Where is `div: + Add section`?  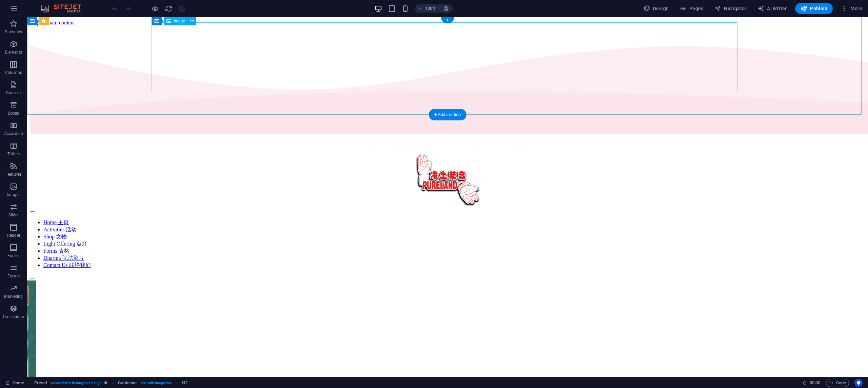 div: + Add section is located at coordinates (447, 114).